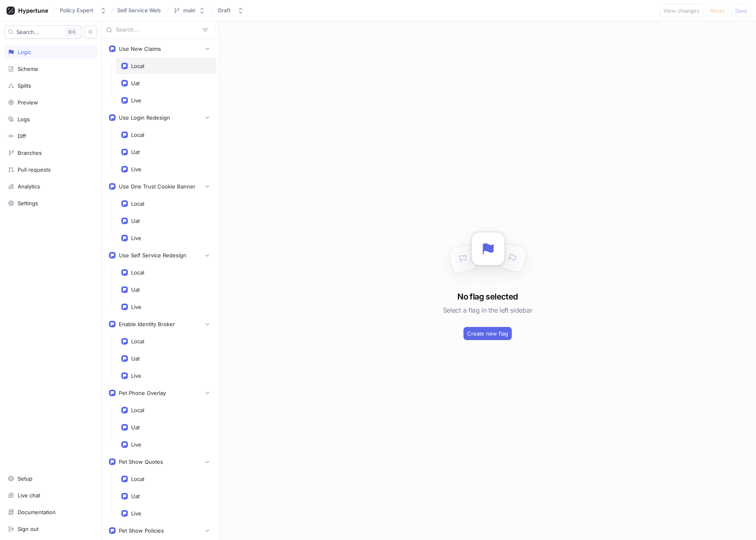 The image size is (756, 540). What do you see at coordinates (487, 296) in the screenshot?
I see `h3: No flag selected` at bounding box center [487, 296].